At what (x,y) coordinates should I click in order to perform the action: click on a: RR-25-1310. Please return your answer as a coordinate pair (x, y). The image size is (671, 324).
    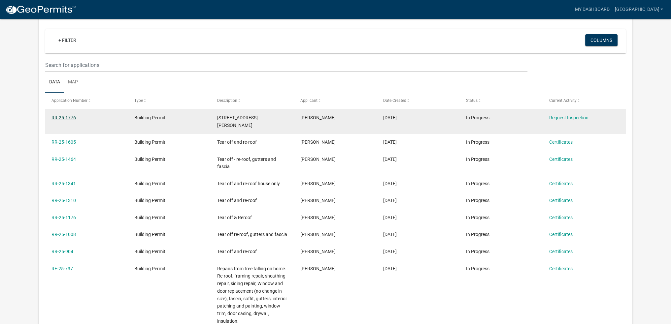
    Looking at the image, I should click on (64, 201).